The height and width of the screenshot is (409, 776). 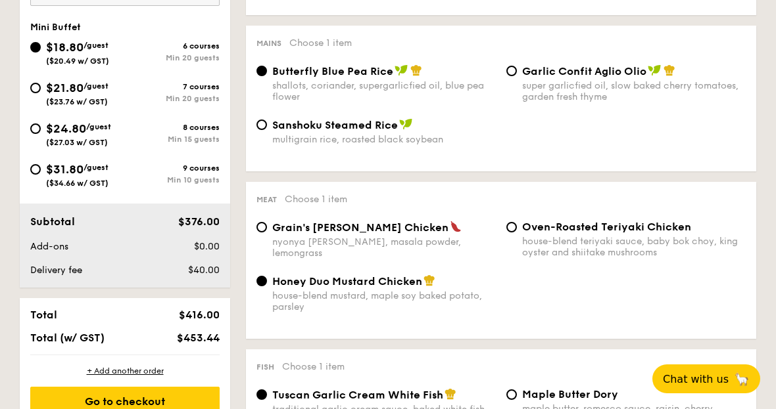 What do you see at coordinates (77, 102) in the screenshot?
I see `span: ($23.76 w/ GST)` at bounding box center [77, 102].